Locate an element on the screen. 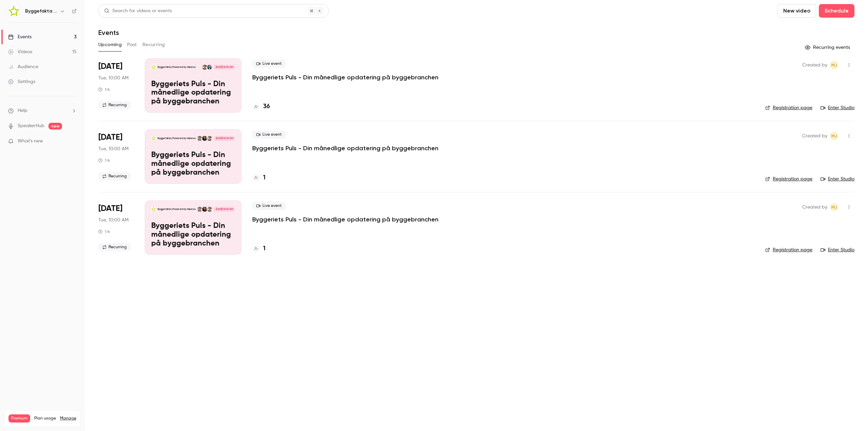 The width and height of the screenshot is (868, 431). a: SpeakerHub is located at coordinates (31, 126).